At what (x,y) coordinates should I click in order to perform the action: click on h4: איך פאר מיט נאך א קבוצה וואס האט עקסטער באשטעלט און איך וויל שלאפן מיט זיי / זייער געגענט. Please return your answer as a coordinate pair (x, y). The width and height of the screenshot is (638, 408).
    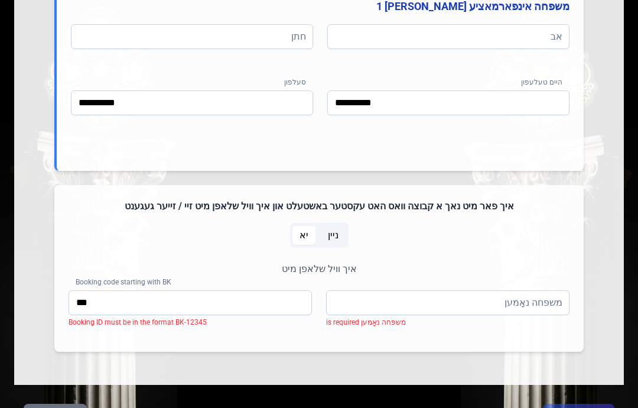
    Looking at the image, I should click on (319, 206).